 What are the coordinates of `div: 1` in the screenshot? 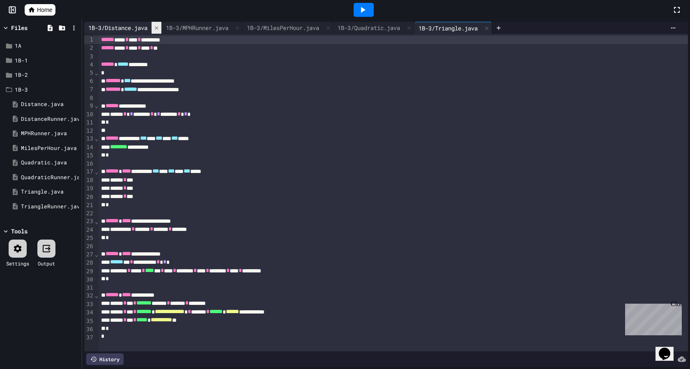 It's located at (89, 40).